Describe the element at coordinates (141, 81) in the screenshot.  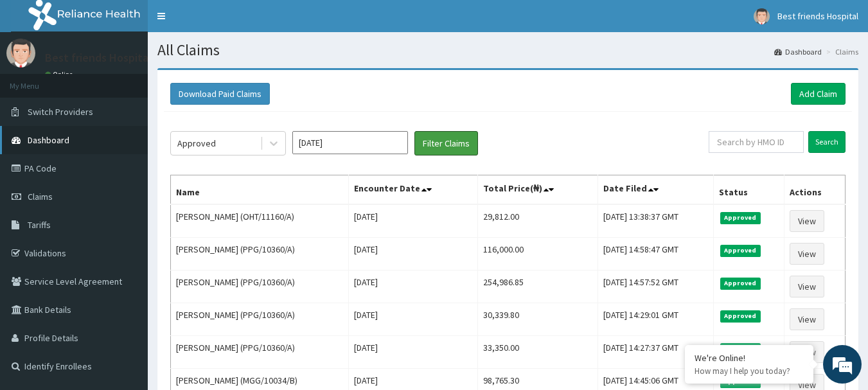
I see `div: Chat with us now` at that location.